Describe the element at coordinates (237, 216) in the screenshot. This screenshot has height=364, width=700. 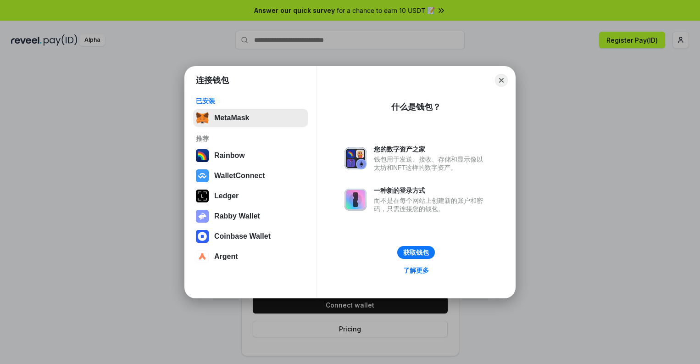
I see `div: Rabby Wallet` at that location.